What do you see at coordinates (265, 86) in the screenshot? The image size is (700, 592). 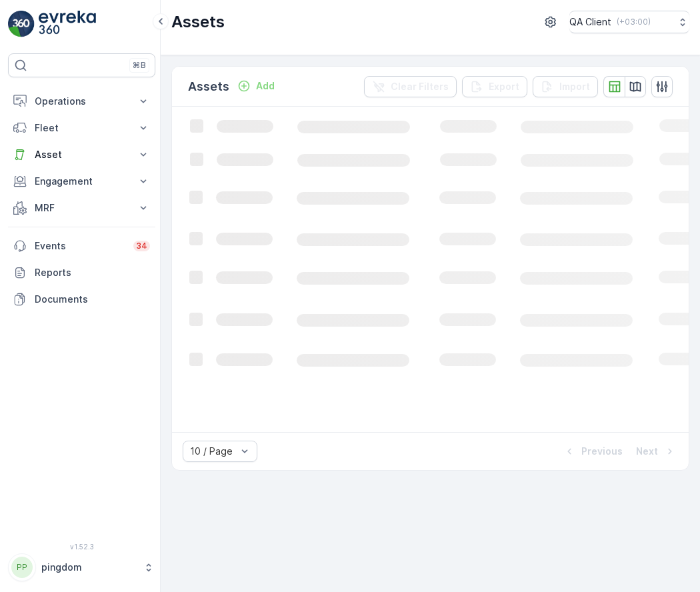 I see `p: Add` at bounding box center [265, 86].